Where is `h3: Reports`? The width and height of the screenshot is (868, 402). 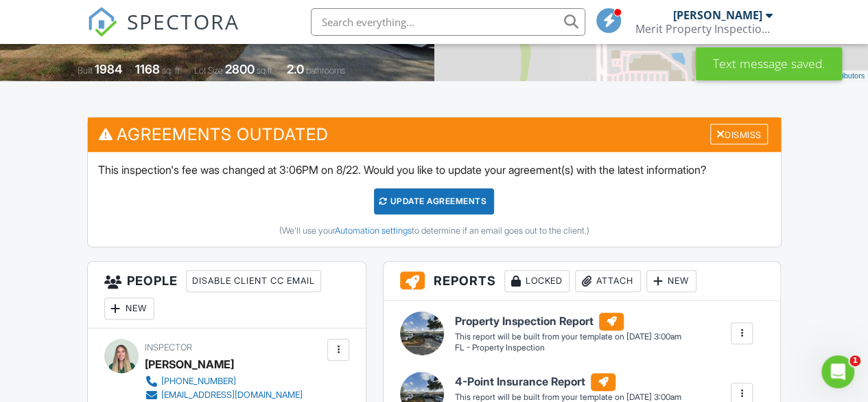 h3: Reports is located at coordinates (582, 281).